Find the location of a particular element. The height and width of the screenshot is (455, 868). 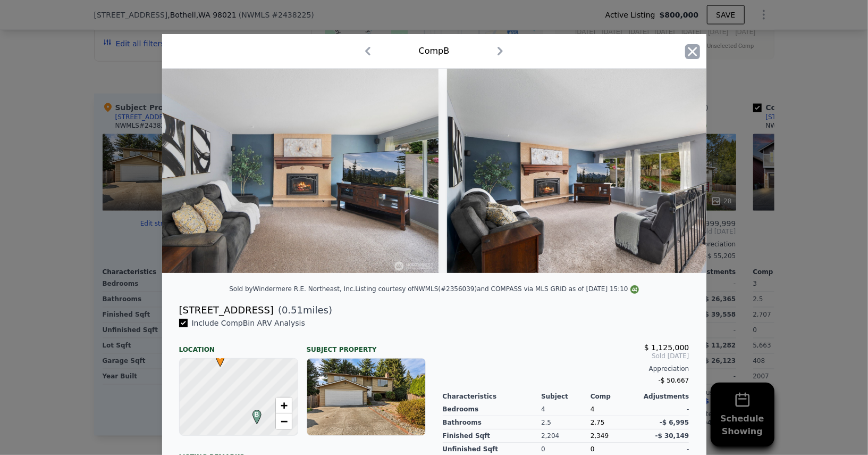

div: Subject is located at coordinates (566, 396).